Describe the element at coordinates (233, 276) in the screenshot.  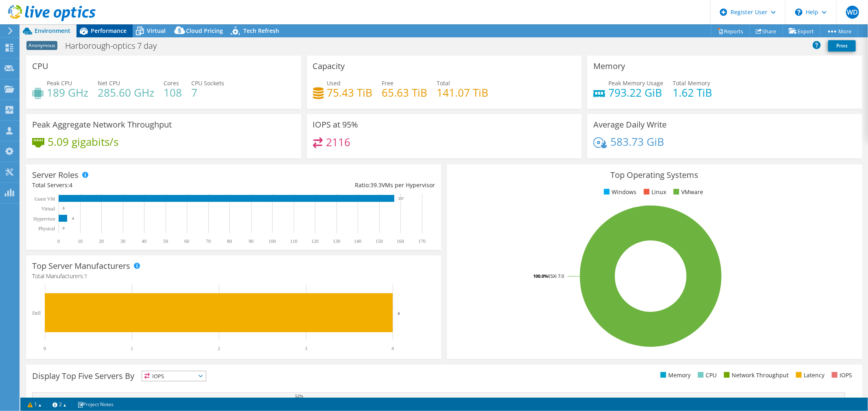
I see `h4: Total Manufacturers:` at that location.